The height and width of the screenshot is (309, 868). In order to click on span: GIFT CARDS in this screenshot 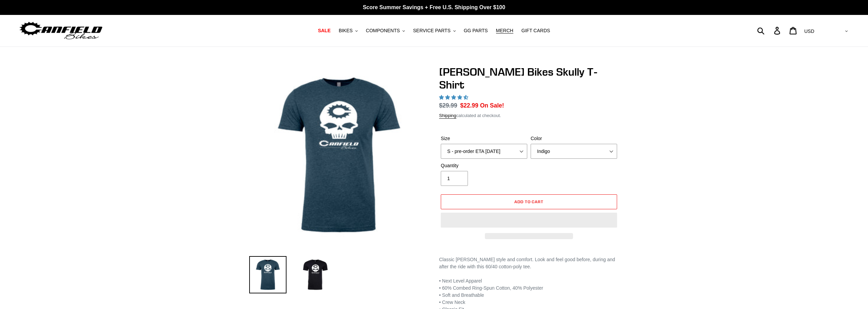, I will do `click(536, 30)`.